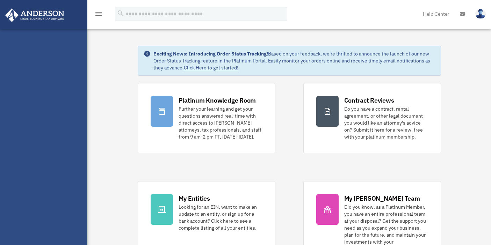  Describe the element at coordinates (221, 123) in the screenshot. I see `div: Further your learning and get your questions answered real-time with direct access to [PERSON_NAM...` at that location.